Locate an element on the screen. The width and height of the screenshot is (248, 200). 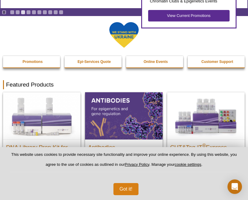
img: CUT&Tag-IT® Express Assay Kit is located at coordinates (206, 116).